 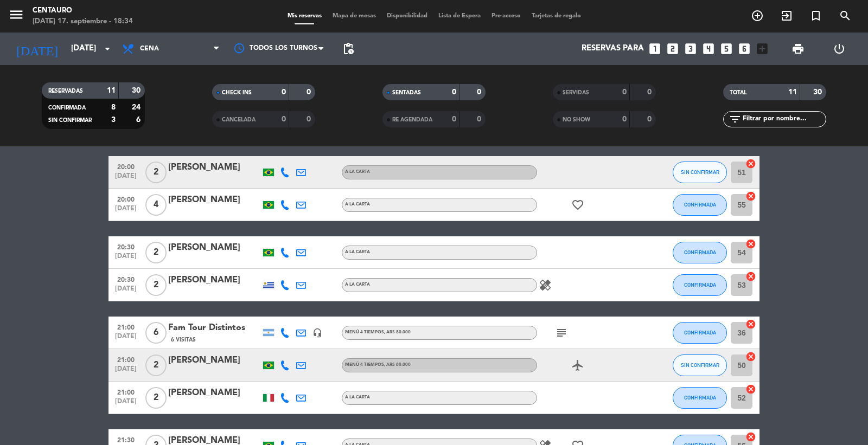 What do you see at coordinates (239, 120) in the screenshot?
I see `span: CANCELADA` at bounding box center [239, 120].